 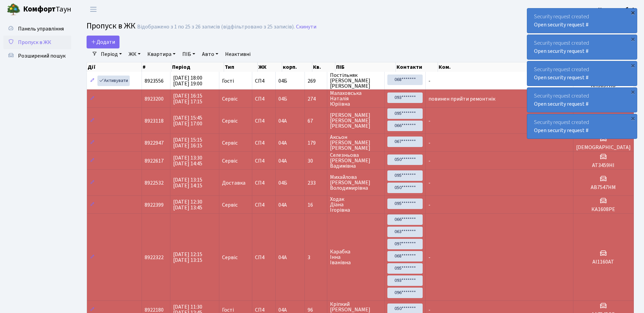 I want to click on a: Авто, so click(x=210, y=54).